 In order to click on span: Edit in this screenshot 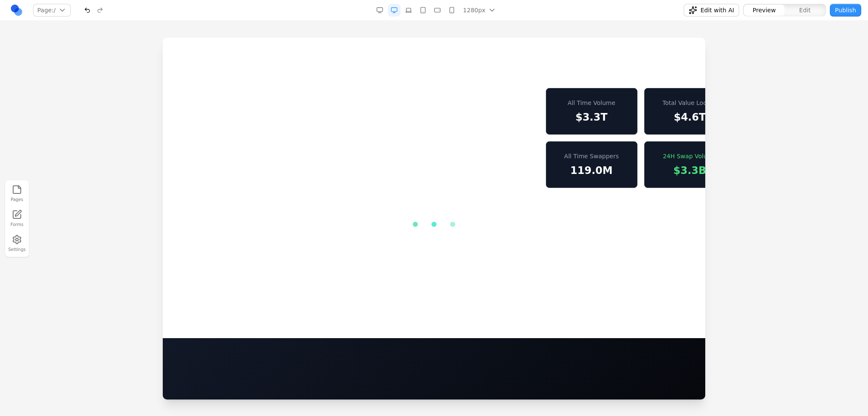, I will do `click(805, 10)`.